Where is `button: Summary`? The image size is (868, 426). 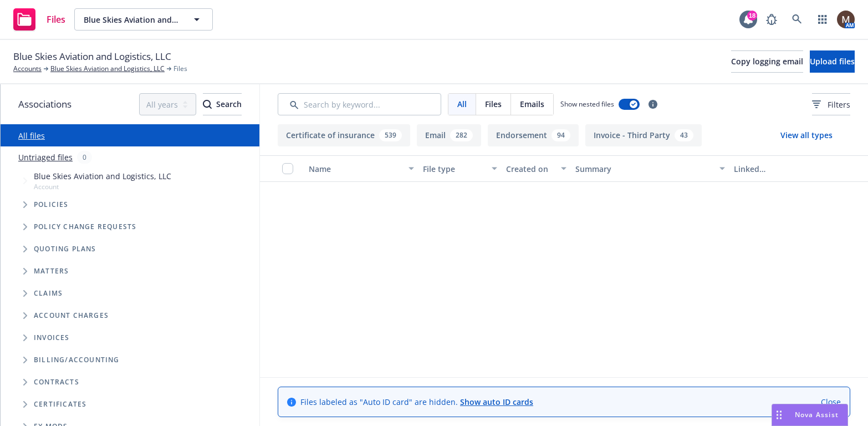
button: Summary is located at coordinates (650, 168).